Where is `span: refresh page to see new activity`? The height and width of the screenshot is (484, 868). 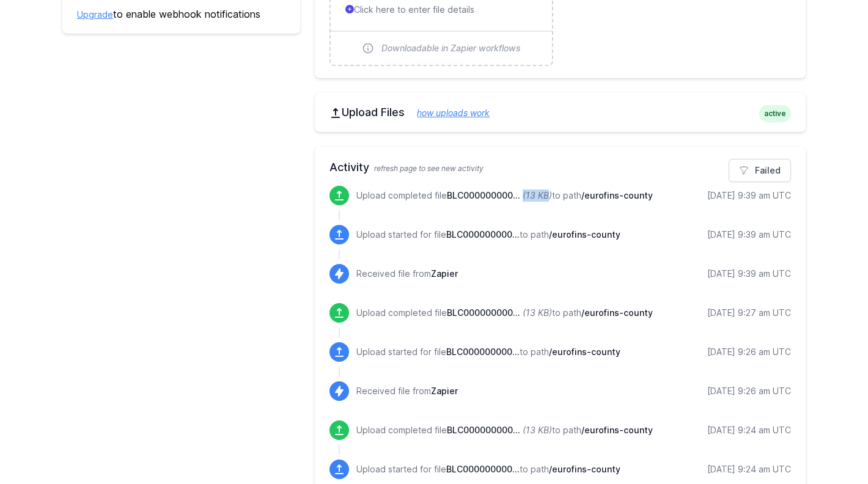
span: refresh page to see new activity is located at coordinates (428, 168).